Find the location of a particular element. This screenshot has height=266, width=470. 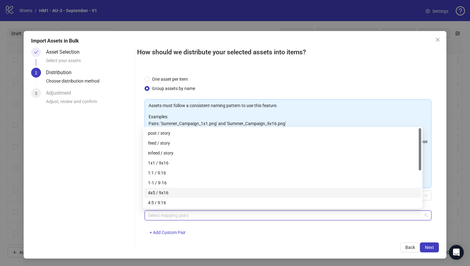

div: 1:1 / 9:16 is located at coordinates (283, 173).